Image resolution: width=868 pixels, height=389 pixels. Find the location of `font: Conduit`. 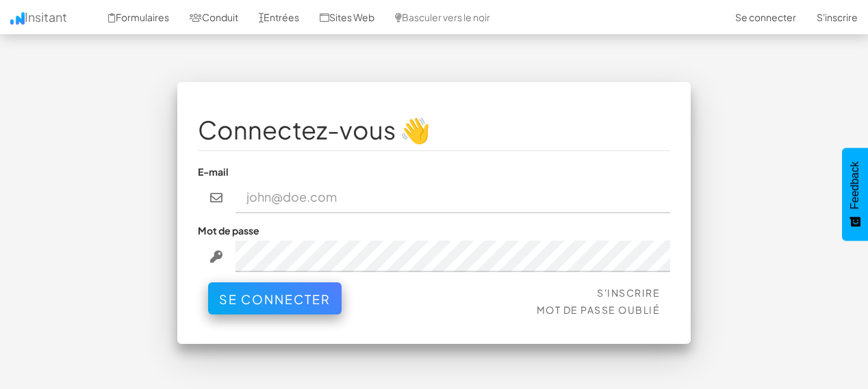

font: Conduit is located at coordinates (219, 17).